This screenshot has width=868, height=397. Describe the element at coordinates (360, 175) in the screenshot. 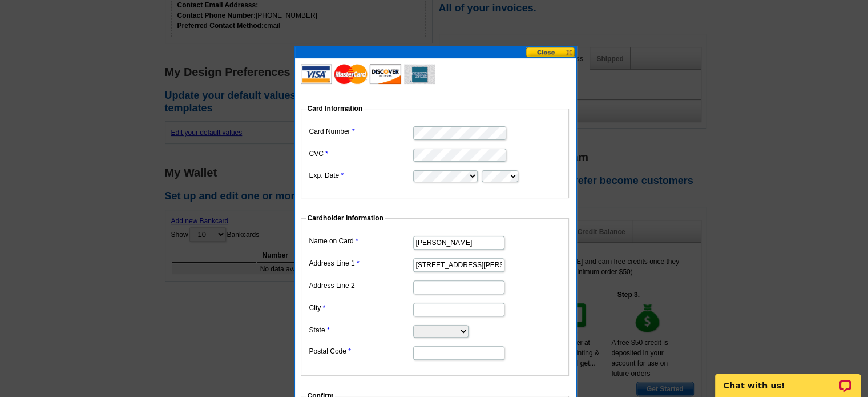

I see `label: Exp. Date` at that location.